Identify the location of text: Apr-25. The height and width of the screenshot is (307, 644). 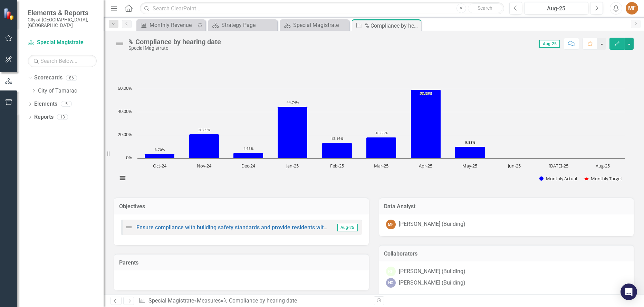
(426, 166).